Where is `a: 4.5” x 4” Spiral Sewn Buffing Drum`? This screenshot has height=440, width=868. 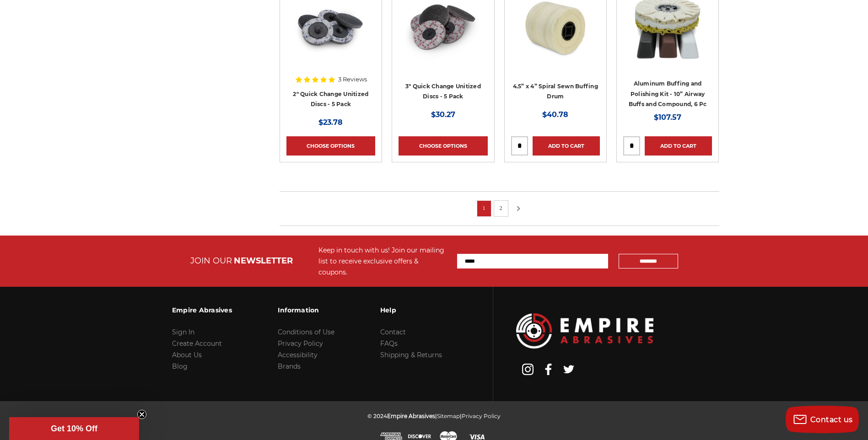
a: 4.5” x 4” Spiral Sewn Buffing Drum is located at coordinates (555, 92).